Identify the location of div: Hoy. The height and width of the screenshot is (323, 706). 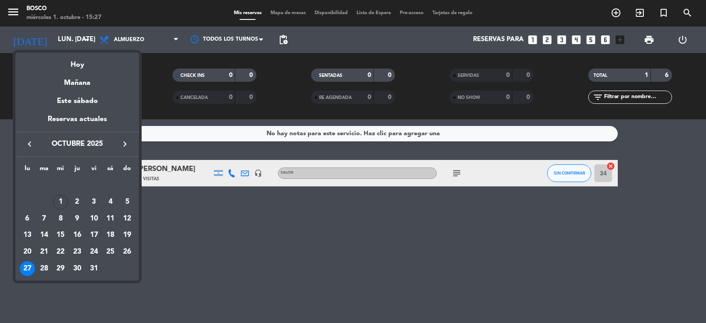
(77, 61).